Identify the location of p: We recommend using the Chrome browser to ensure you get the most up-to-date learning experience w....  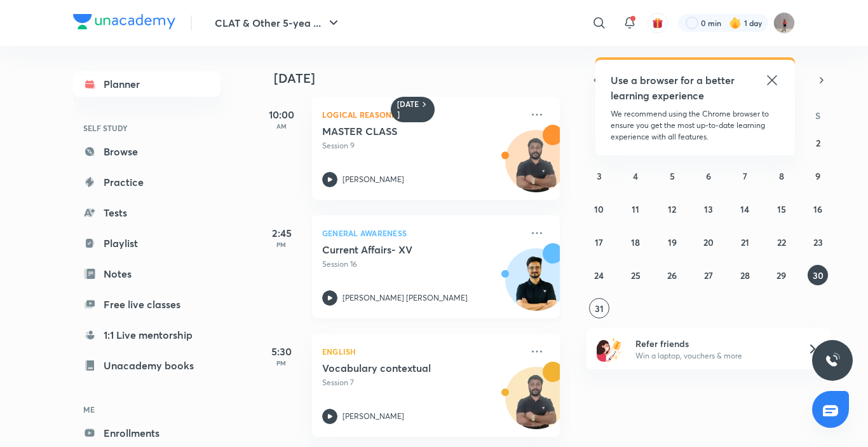
(695, 125).